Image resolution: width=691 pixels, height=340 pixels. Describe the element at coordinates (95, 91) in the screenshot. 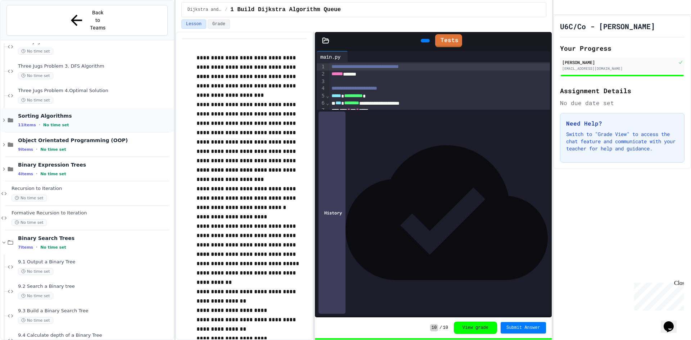

I see `span: Three Jugs Problem 4.Optimal Solution` at that location.